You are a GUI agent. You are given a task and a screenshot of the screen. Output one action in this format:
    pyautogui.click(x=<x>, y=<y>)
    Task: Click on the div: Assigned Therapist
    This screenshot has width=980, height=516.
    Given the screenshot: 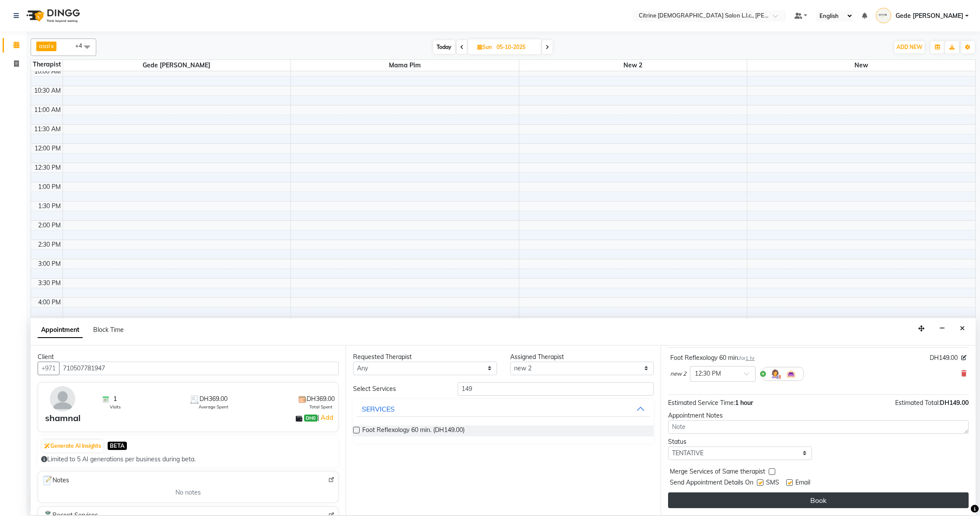 What is the action you would take?
    pyautogui.click(x=582, y=357)
    